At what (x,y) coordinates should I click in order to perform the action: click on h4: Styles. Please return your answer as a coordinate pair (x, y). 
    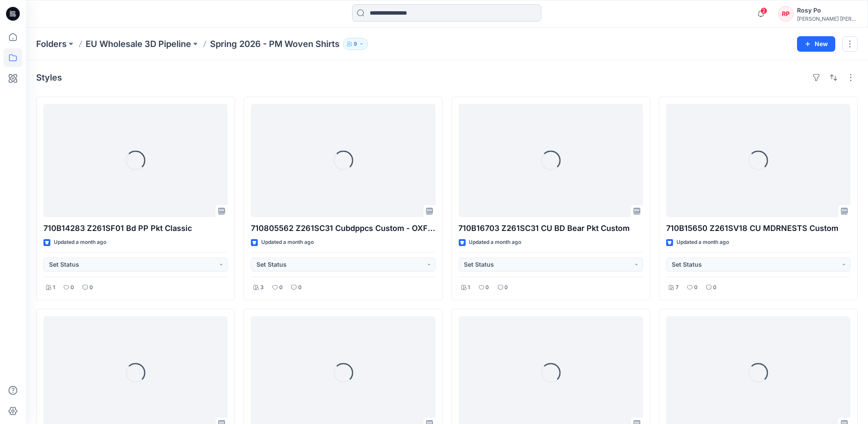
    Looking at the image, I should click on (49, 77).